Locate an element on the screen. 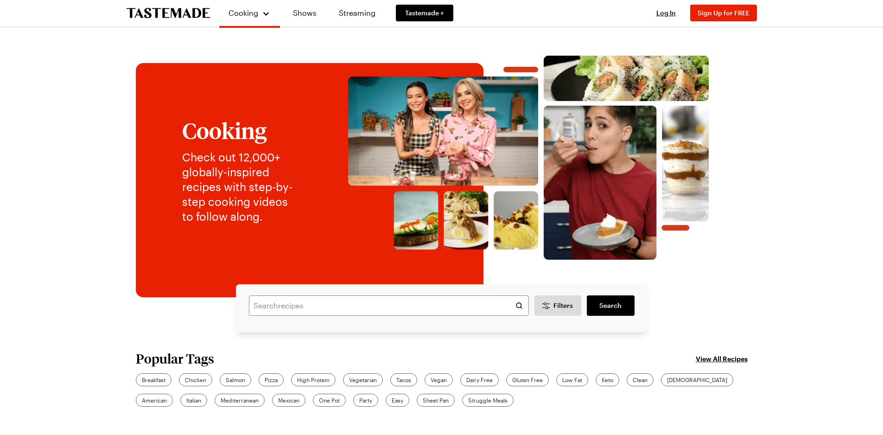 The width and height of the screenshot is (883, 435). span: Search is located at coordinates (610, 305).